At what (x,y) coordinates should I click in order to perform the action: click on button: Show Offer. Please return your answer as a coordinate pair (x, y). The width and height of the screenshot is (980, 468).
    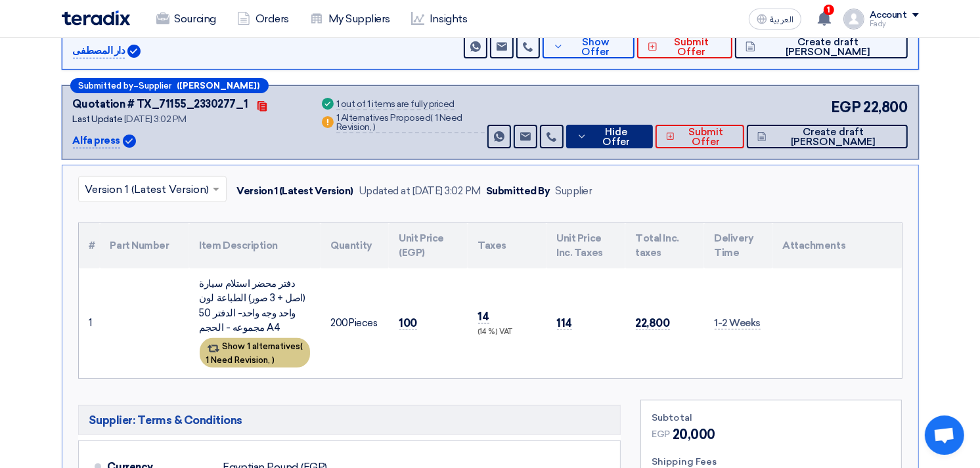
    Looking at the image, I should click on (588, 46).